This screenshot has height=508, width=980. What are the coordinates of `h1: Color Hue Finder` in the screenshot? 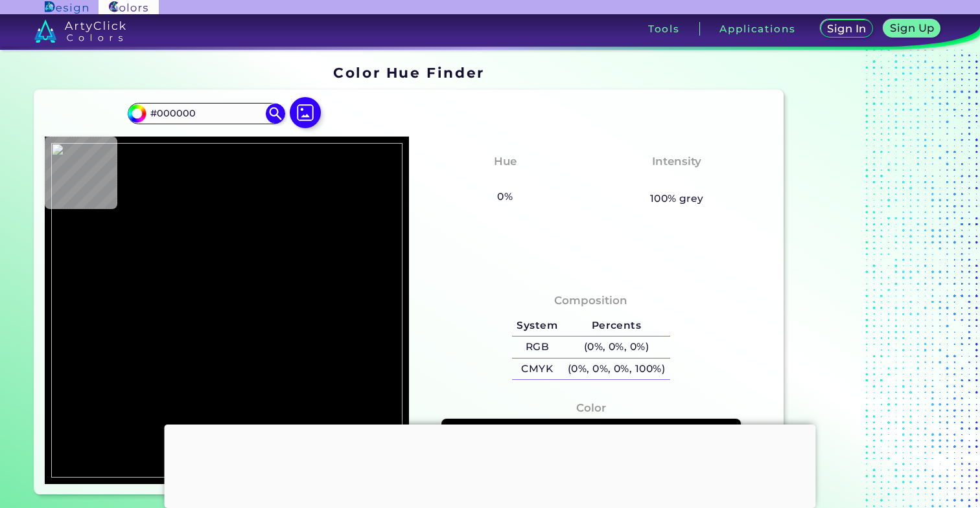 It's located at (408, 72).